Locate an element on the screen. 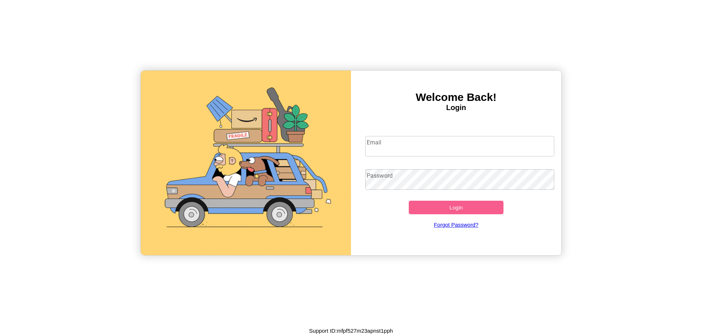 The height and width of the screenshot is (336, 702). img: gif is located at coordinates (246, 163).